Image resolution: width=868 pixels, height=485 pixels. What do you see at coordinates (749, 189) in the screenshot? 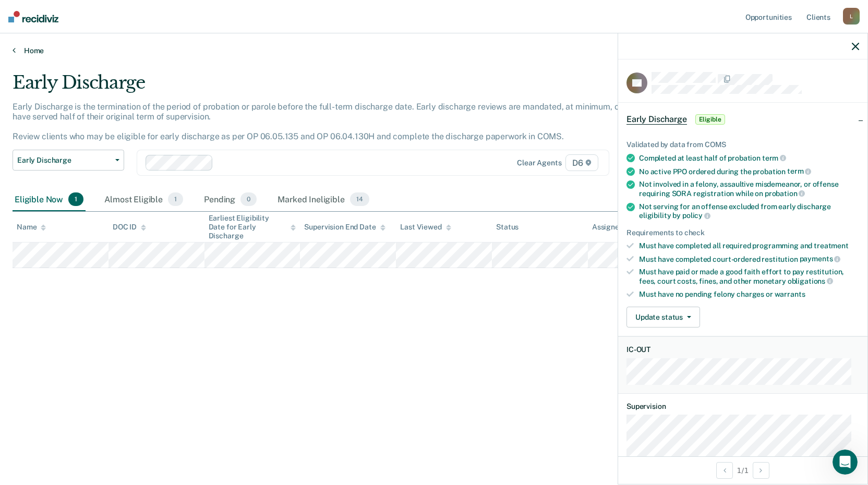
I see `div: Not involved in a felony, assaultive misdemeanor, or offense requiring SORA registration while on` at bounding box center [749, 189].